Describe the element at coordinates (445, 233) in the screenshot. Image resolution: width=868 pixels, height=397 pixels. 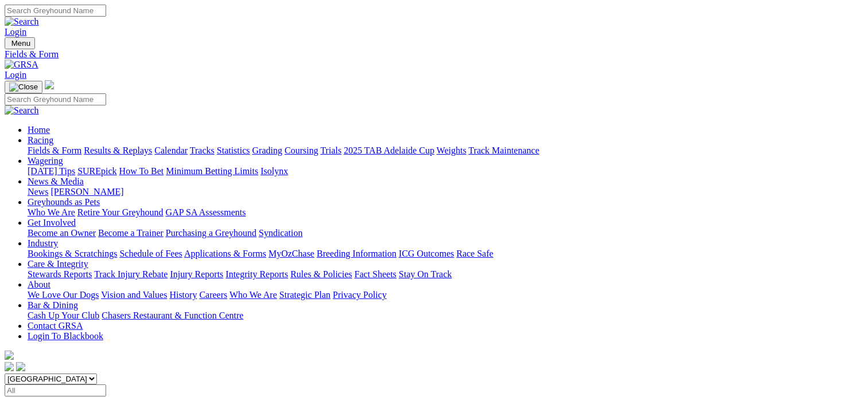
I see `div: Get Involved` at that location.